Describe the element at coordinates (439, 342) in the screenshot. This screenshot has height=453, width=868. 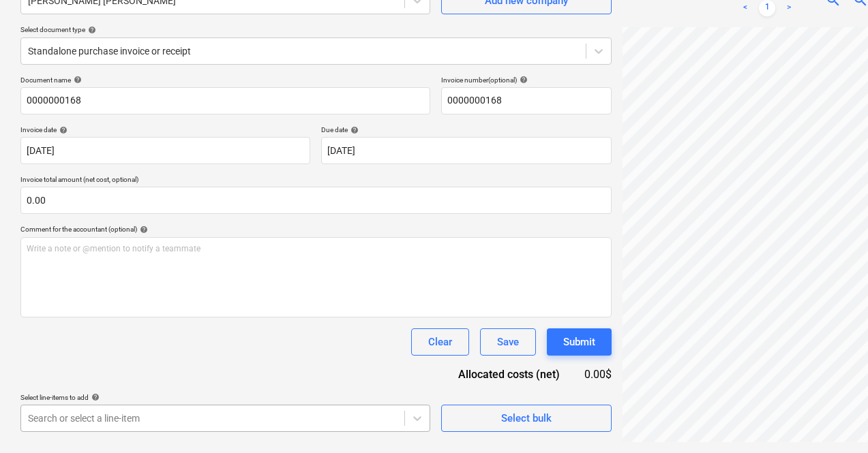
I see `button: Clear` at that location.